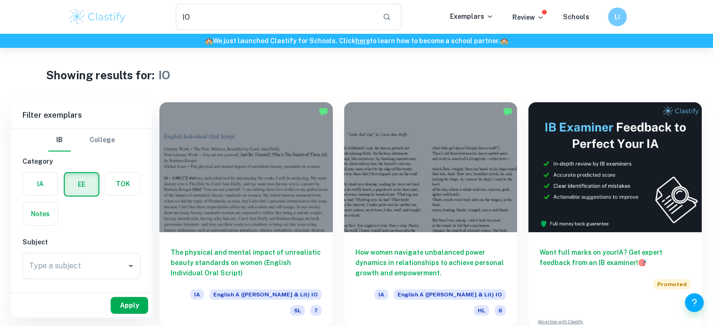 The height and width of the screenshot is (326, 713). Describe the element at coordinates (560, 321) in the screenshot. I see `a: Advertise with Clastify` at that location.